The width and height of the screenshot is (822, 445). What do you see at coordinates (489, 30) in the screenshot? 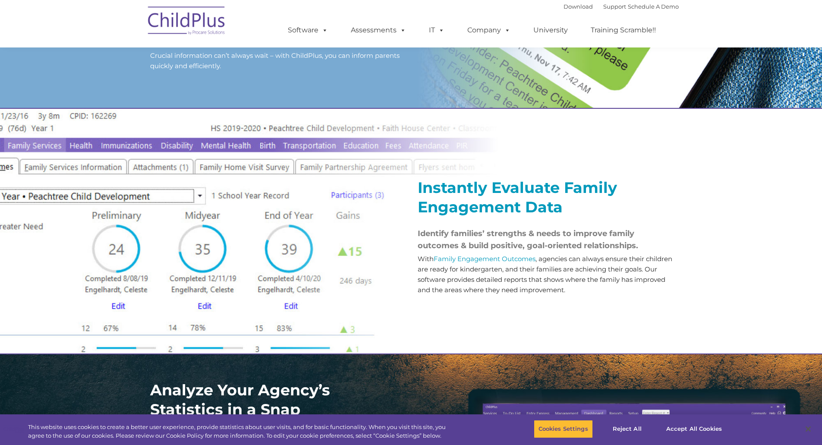
I see `a: Company` at bounding box center [489, 30].